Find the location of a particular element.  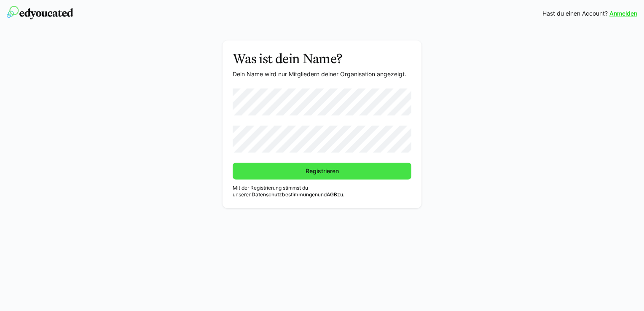

img: edyoucated is located at coordinates (40, 13).